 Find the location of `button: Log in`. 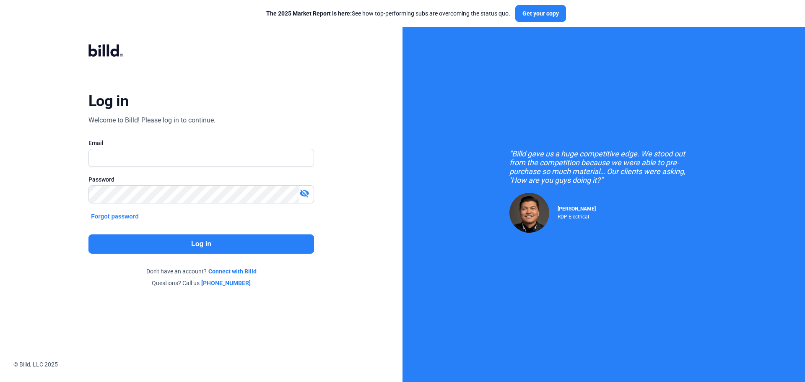

button: Log in is located at coordinates (201, 244).